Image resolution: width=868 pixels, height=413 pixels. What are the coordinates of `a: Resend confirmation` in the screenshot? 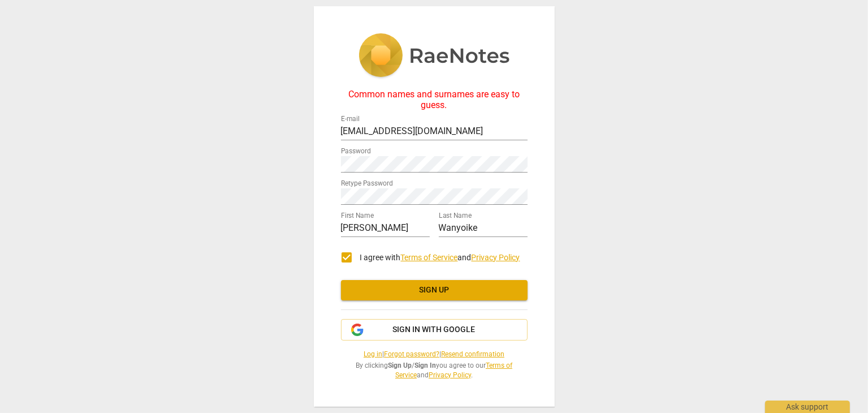 It's located at (473, 354).